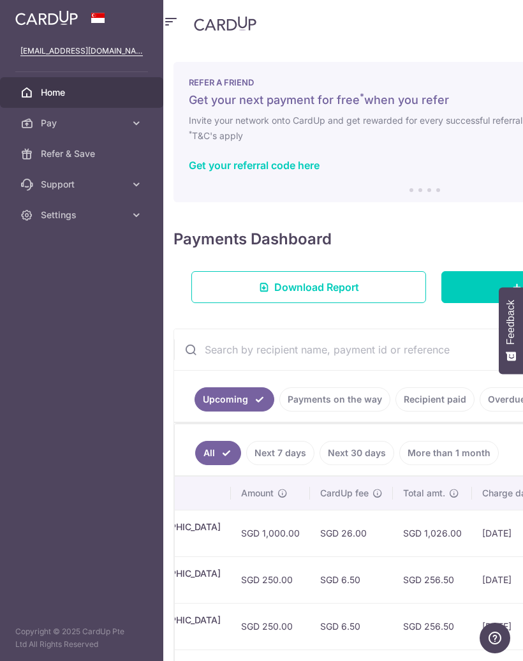  I want to click on span: Download Report, so click(316, 287).